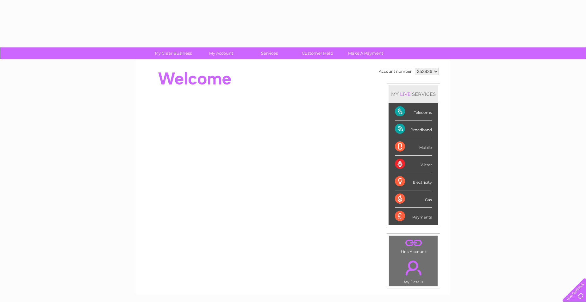  I want to click on a: My Account, so click(221, 53).